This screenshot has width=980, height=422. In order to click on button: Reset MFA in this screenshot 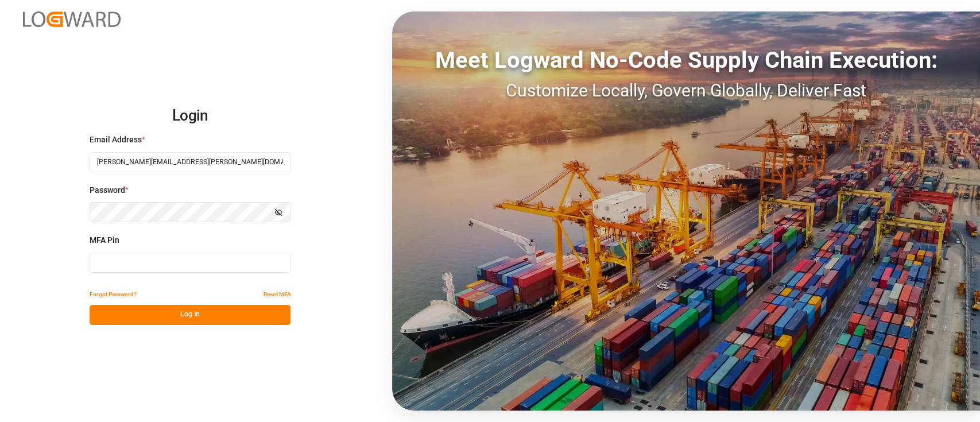, I will do `click(277, 294)`.